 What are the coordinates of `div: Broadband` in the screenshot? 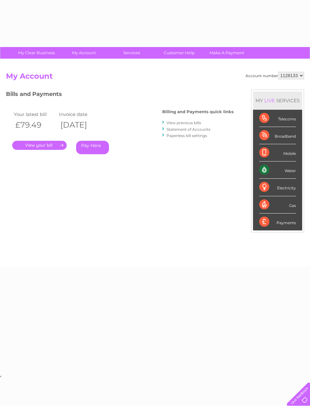 It's located at (278, 135).